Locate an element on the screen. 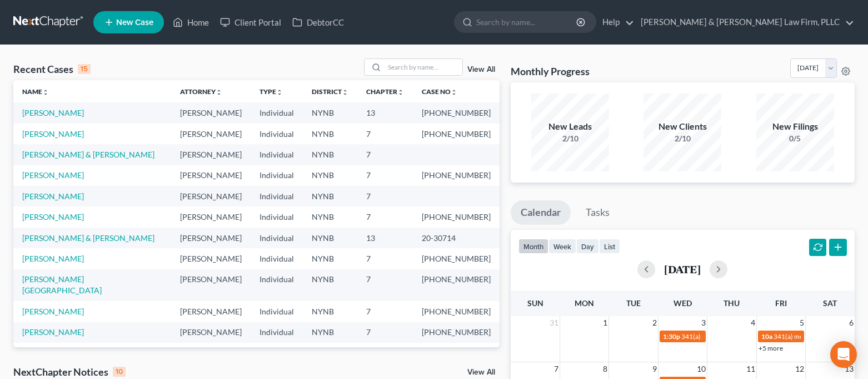 The width and height of the screenshot is (868, 379). span: 10 is located at coordinates (701, 369).